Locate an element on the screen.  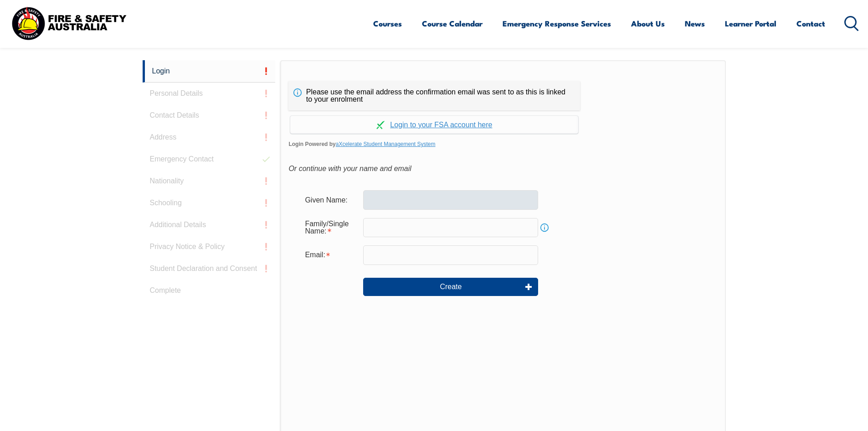
a: About Us is located at coordinates (648, 23).